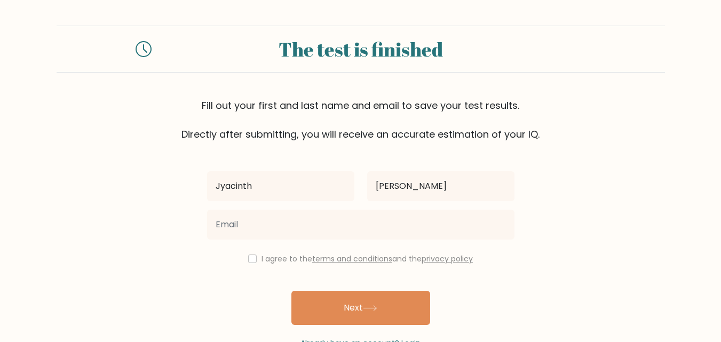 The image size is (721, 342). What do you see at coordinates (361, 120) in the screenshot?
I see `div: Fill out your first and last name and email to save your test results. Directly after submitting,...` at bounding box center [361, 120].